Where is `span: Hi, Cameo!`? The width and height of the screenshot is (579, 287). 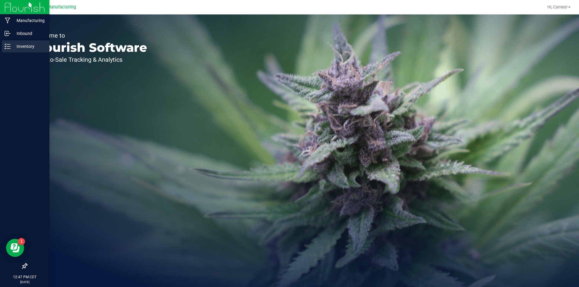 span: Hi, Cameo! is located at coordinates (557, 7).